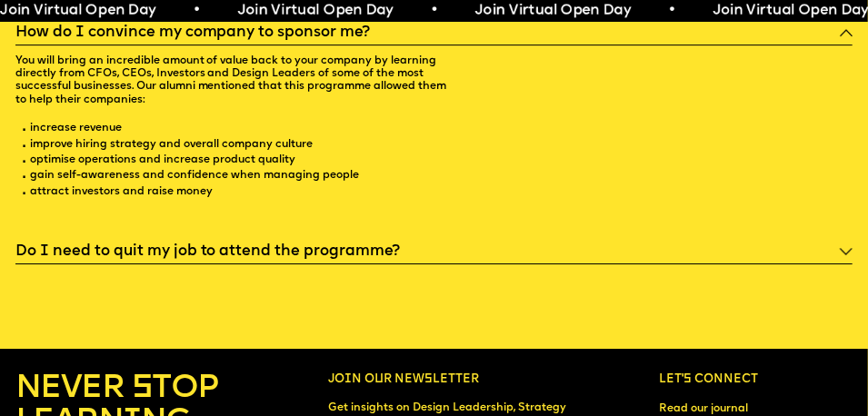  I want to click on h5: How do I convince my company to sponsor me?, so click(193, 33).